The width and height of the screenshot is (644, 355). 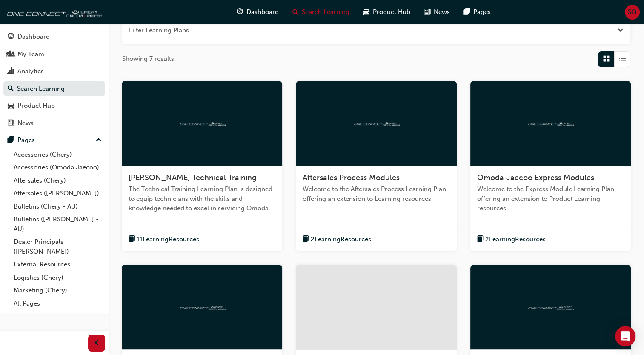 What do you see at coordinates (31, 71) in the screenshot?
I see `div: Analytics` at bounding box center [31, 71].